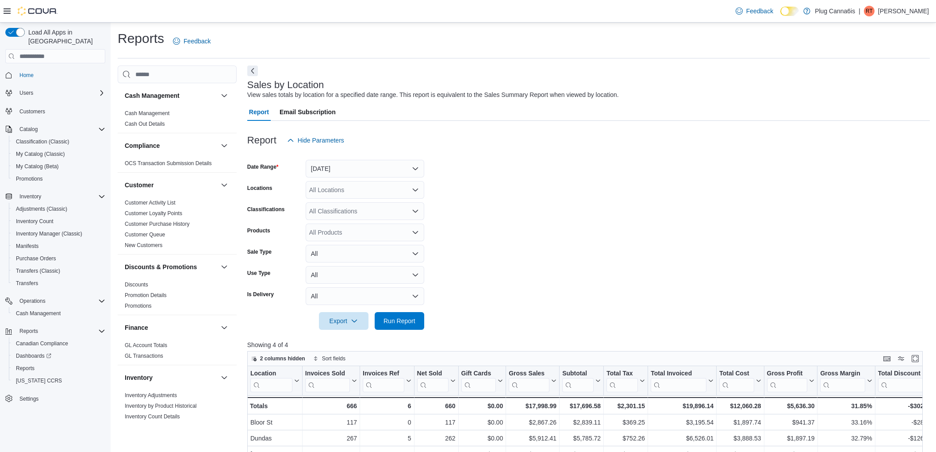 The width and height of the screenshot is (936, 452). What do you see at coordinates (59, 343) in the screenshot?
I see `button: Canadian Compliance` at bounding box center [59, 343].